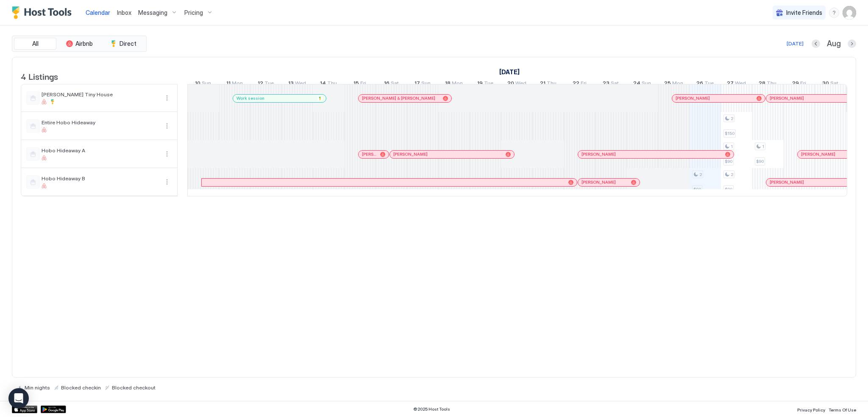 The image size is (868, 417). What do you see at coordinates (417, 84) in the screenshot?
I see `span: 17` at bounding box center [417, 84].